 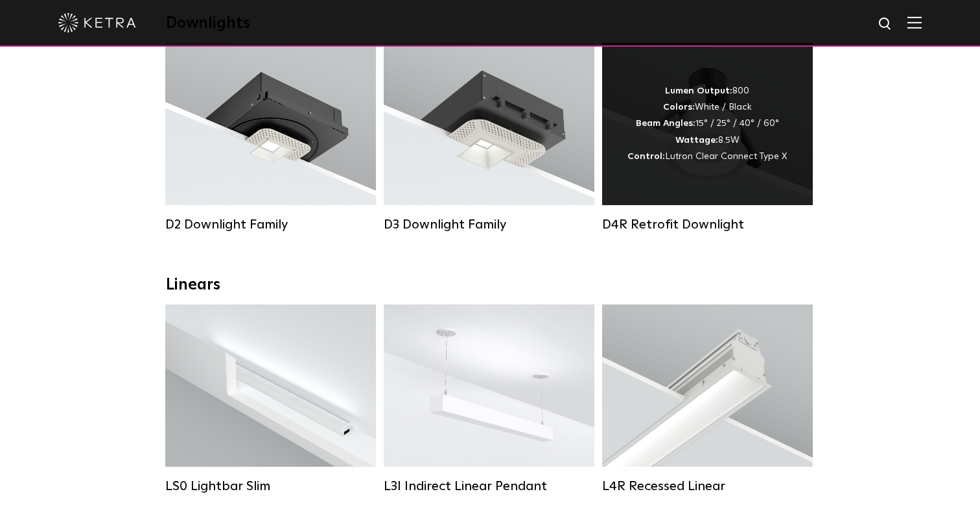 I want to click on div: LS0 Lightbar Slim, so click(x=271, y=486).